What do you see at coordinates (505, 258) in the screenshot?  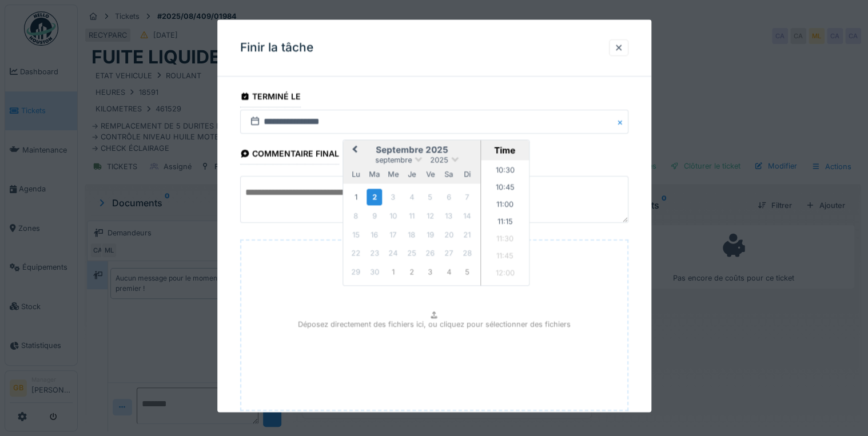 I see `li: 11:45` at bounding box center [505, 258].